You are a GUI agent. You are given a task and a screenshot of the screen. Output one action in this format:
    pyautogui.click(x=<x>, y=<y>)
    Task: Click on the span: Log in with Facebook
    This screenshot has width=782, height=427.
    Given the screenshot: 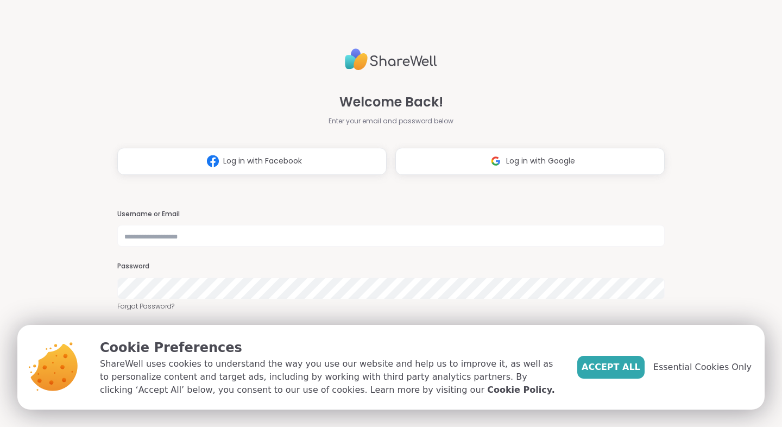 What is the action you would take?
    pyautogui.click(x=262, y=161)
    